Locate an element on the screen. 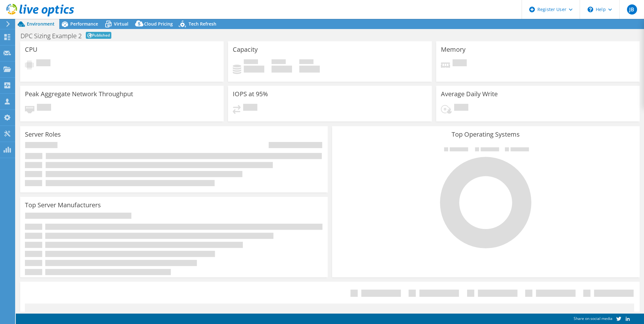  h3: Server Roles is located at coordinates (43, 134).